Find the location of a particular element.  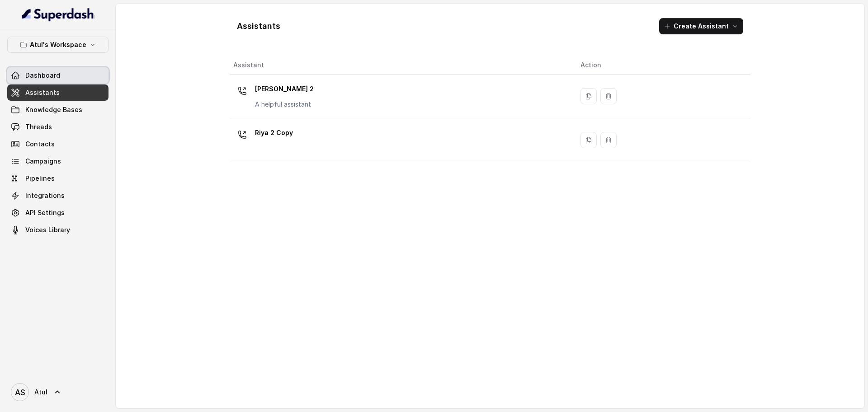

a: Campaigns is located at coordinates (58, 161).